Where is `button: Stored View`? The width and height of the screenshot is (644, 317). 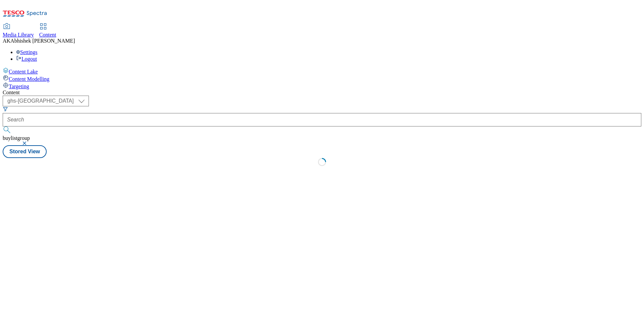
button: Stored View is located at coordinates (24, 152).